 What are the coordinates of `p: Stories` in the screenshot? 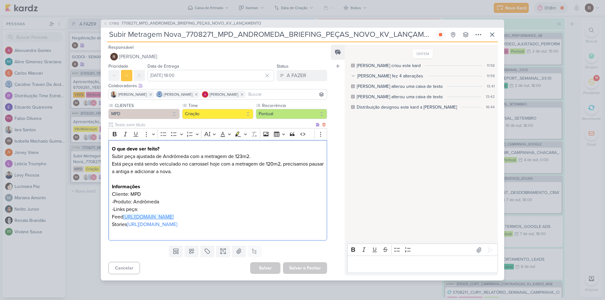 It's located at (218, 225).